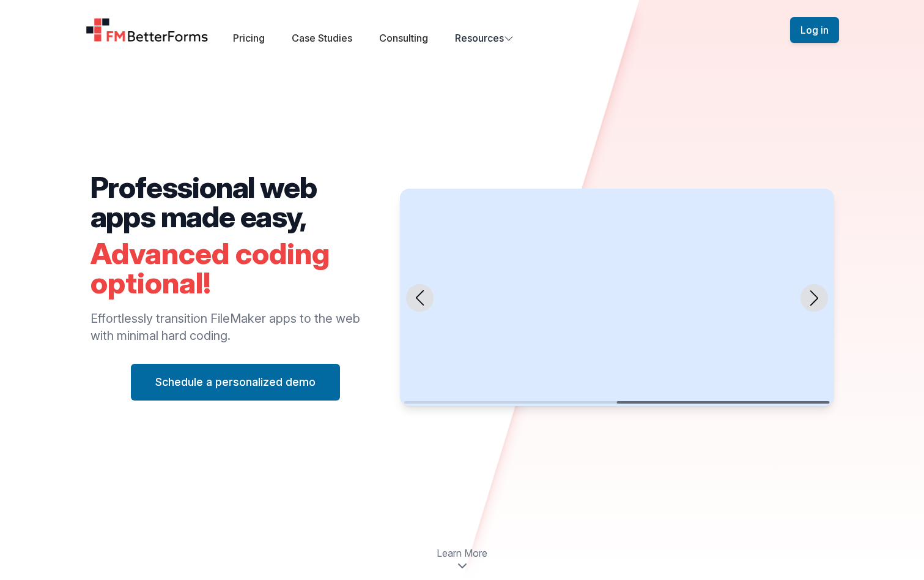  What do you see at coordinates (463, 30) in the screenshot?
I see `nav: Global` at bounding box center [463, 30].